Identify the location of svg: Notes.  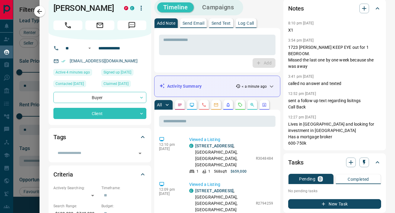
(180, 105).